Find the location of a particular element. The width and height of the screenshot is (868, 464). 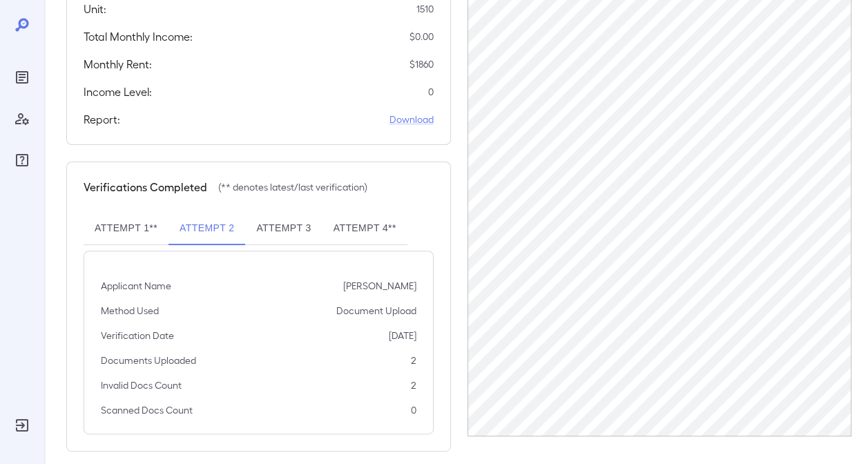

p: Verification Date is located at coordinates (137, 336).